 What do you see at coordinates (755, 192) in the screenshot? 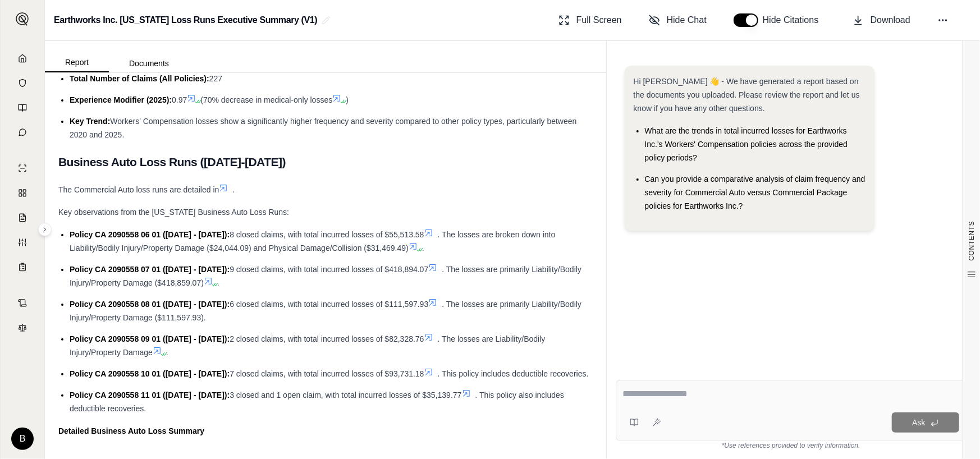
I see `span: Can you provide a comparative analysis of claim frequency and severity for Commercial Auto versus...` at bounding box center [755, 192].